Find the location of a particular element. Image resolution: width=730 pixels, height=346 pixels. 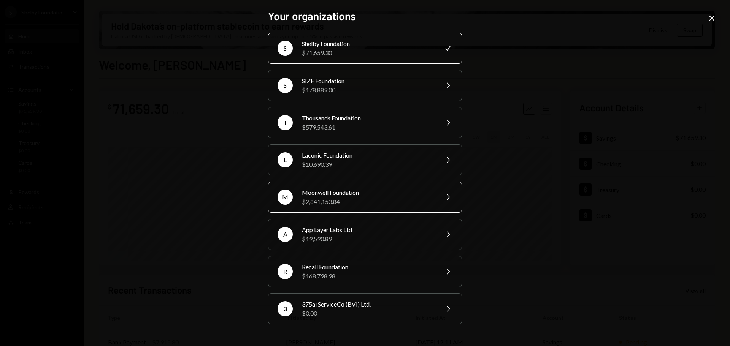

div: R is located at coordinates (285, 272).